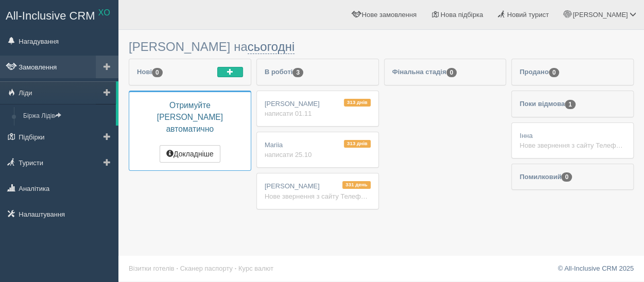  I want to click on span: Нова підбірка, so click(462, 15).